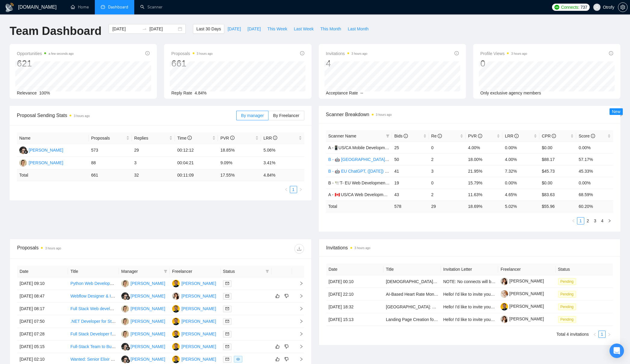 Image resolution: width=630 pixels, height=364 pixels. What do you see at coordinates (293, 189) in the screenshot?
I see `a: 1` at bounding box center [293, 189].